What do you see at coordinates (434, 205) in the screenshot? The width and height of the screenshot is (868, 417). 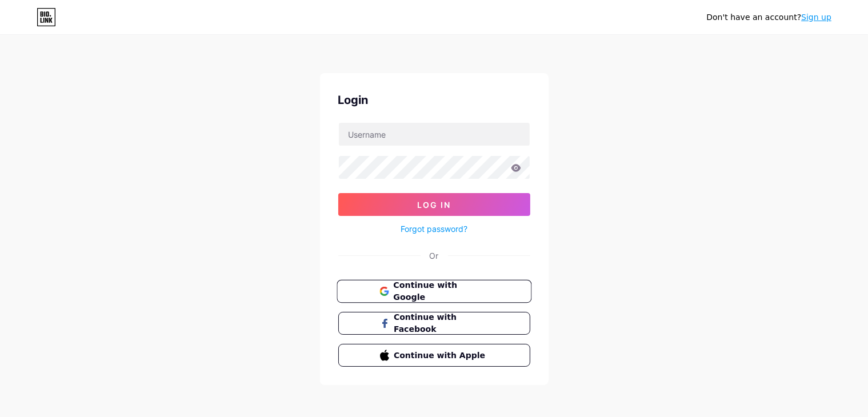 I see `span: Log In` at bounding box center [434, 205].